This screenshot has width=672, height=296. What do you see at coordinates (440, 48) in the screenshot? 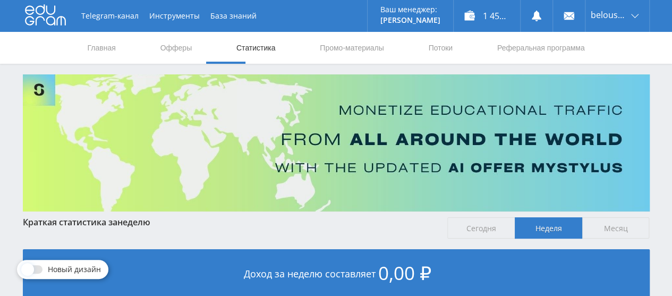
I see `a: Потоки` at bounding box center [440, 48].